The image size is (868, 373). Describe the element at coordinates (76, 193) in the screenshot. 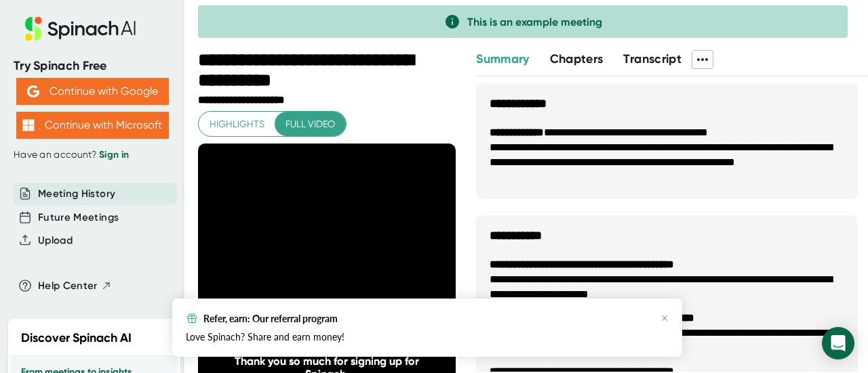

I see `span: Meeting History` at that location.